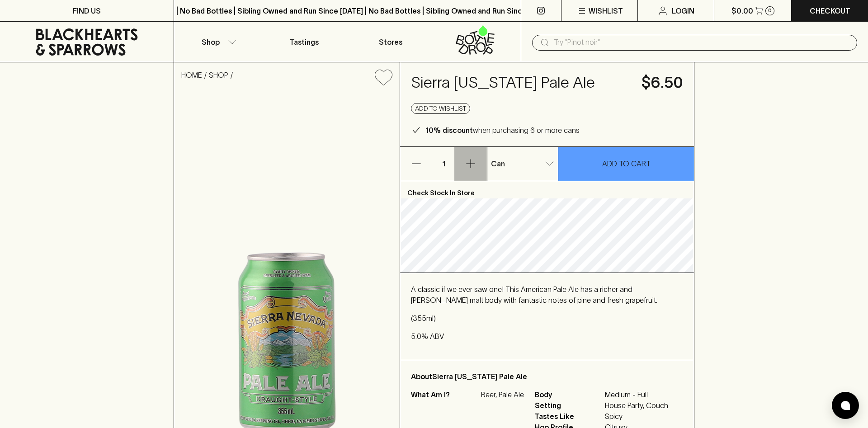  What do you see at coordinates (503, 394) in the screenshot?
I see `p: Beer, Pale Ale` at bounding box center [503, 394].